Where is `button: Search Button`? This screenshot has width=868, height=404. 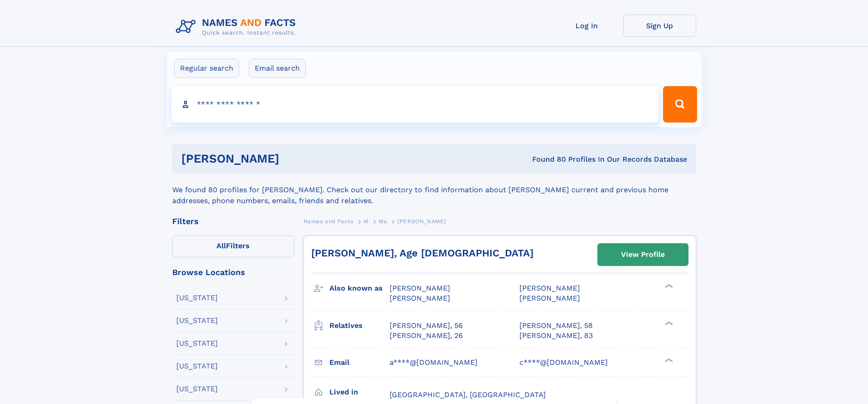
button: Search Button is located at coordinates (679, 104).